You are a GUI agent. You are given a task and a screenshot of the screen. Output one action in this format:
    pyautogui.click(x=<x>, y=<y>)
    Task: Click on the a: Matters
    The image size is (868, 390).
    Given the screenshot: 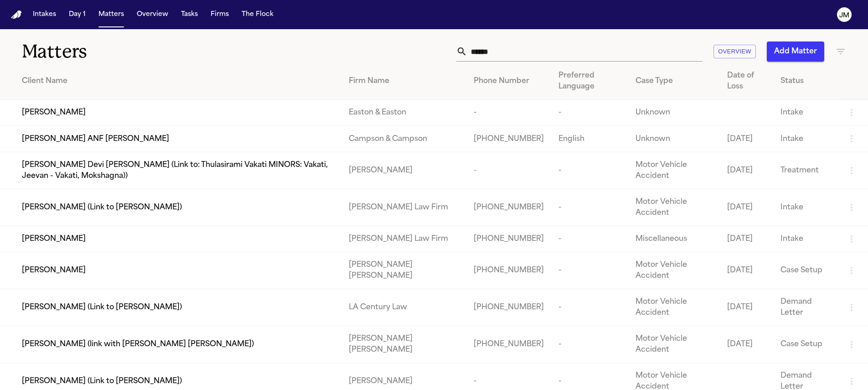 What is the action you would take?
    pyautogui.click(x=111, y=15)
    